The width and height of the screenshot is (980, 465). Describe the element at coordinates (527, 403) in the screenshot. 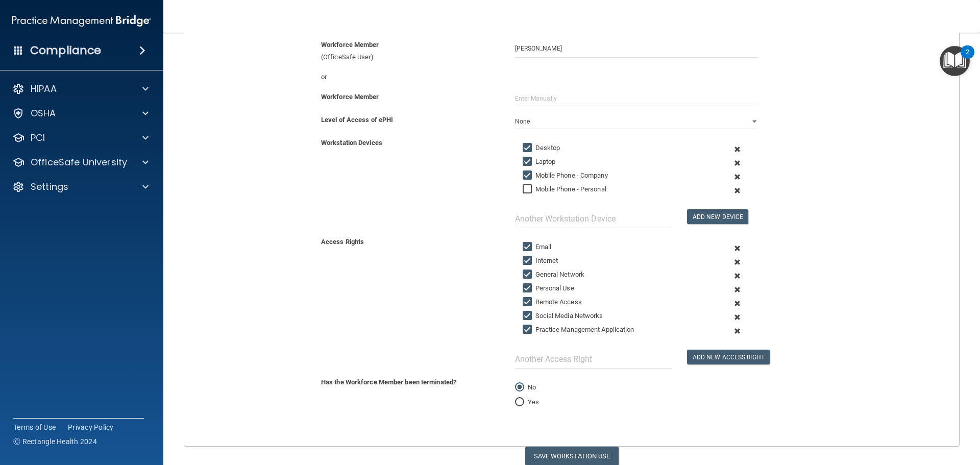

I see `label: Yes` at that location.